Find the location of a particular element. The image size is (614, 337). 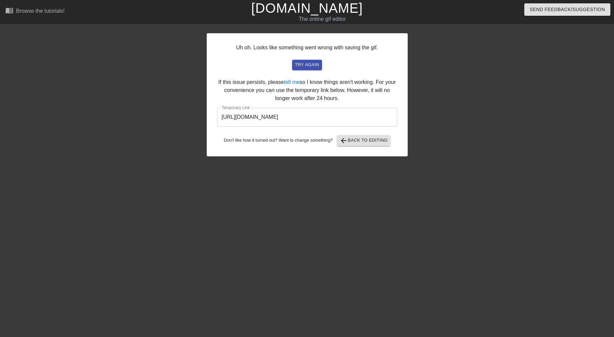

span: menu_book is located at coordinates (9, 10).